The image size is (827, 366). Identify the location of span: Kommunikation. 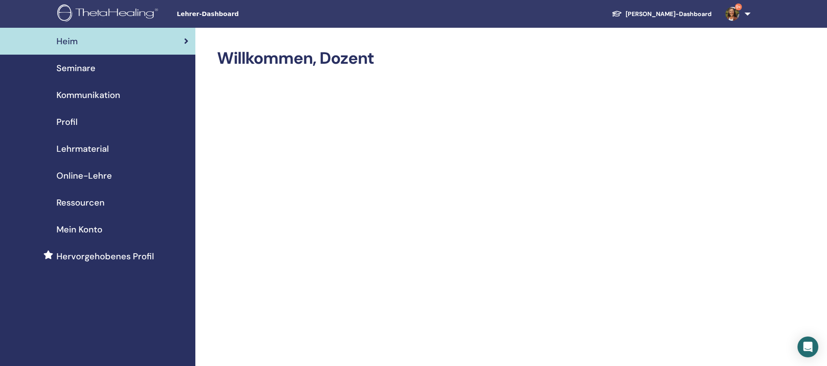
(88, 95).